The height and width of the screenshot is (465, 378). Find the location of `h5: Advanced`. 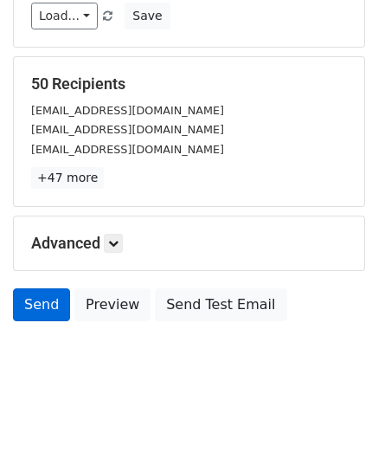

h5: Advanced is located at coordinates (189, 243).